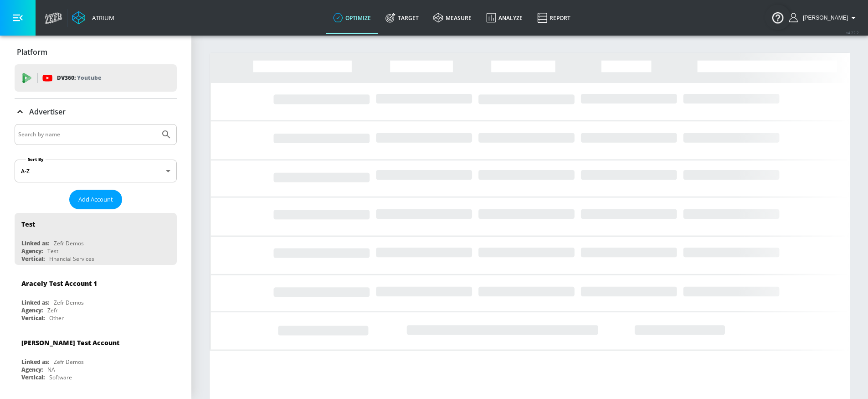 The image size is (868, 399). I want to click on a: measure, so click(452, 18).